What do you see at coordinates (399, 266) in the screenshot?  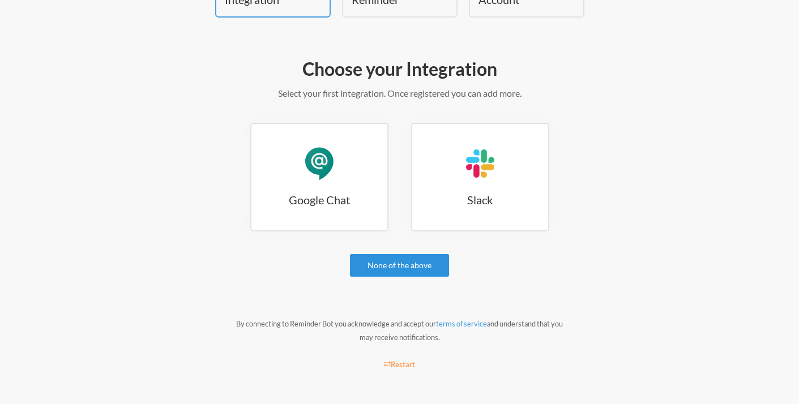 I see `a: None of the above` at bounding box center [399, 266].